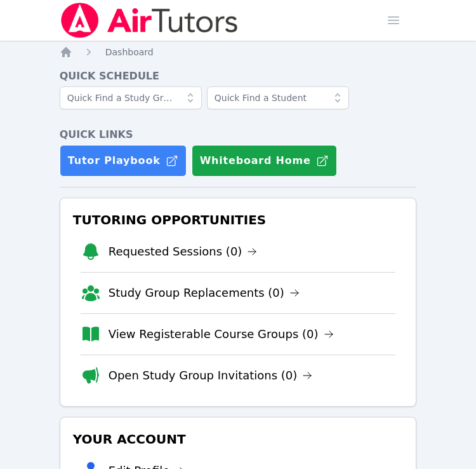 The height and width of the screenshot is (469, 476). I want to click on input: Quick Find a Study Group, so click(131, 98).